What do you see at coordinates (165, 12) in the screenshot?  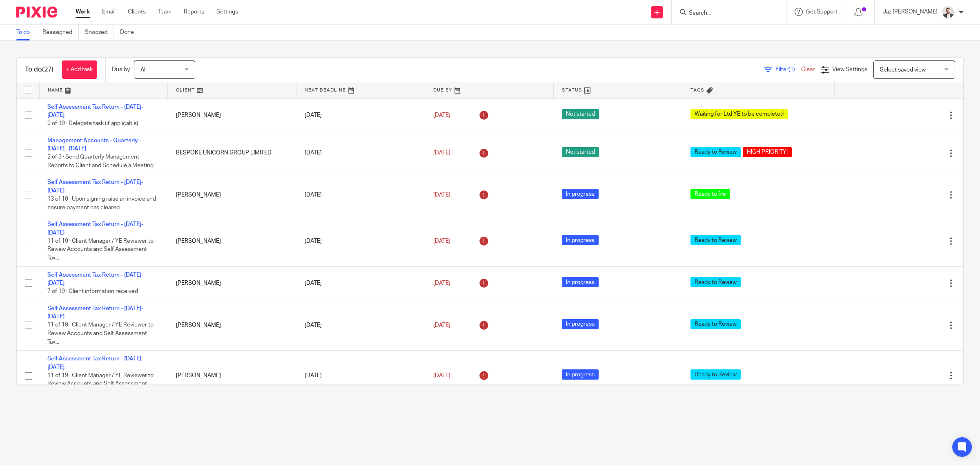 I see `a: Team` at bounding box center [165, 12].